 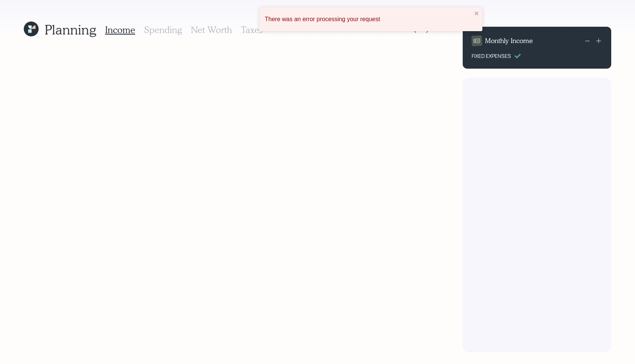 I want to click on div: FIXED EXPENSES, so click(x=491, y=56).